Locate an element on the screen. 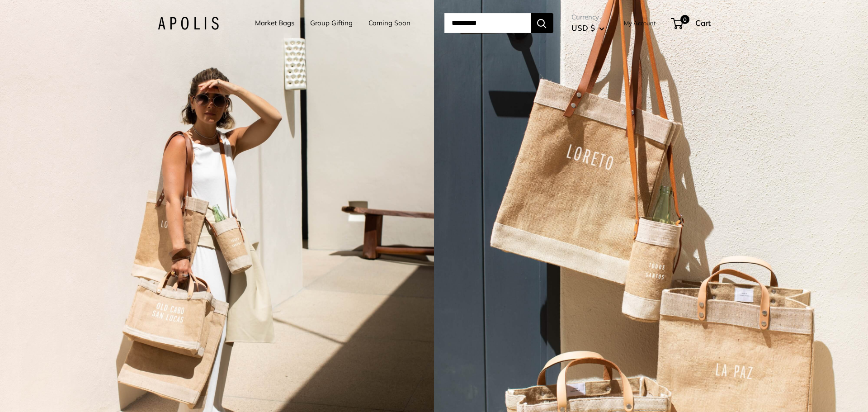 The height and width of the screenshot is (412, 868). button: USD $ is located at coordinates (588, 28).